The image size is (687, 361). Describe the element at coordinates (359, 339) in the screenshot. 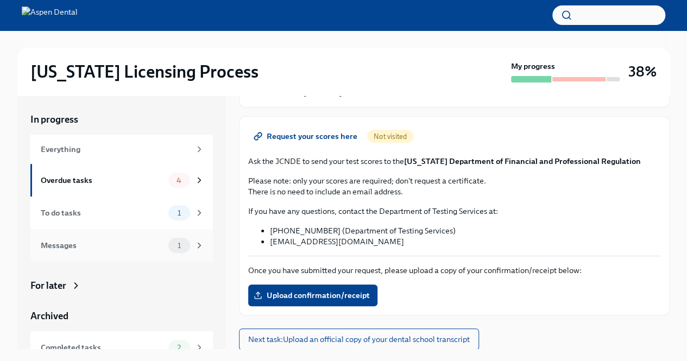

I see `button: Next task:Upload an official copy of your dental school transcript` at that location.